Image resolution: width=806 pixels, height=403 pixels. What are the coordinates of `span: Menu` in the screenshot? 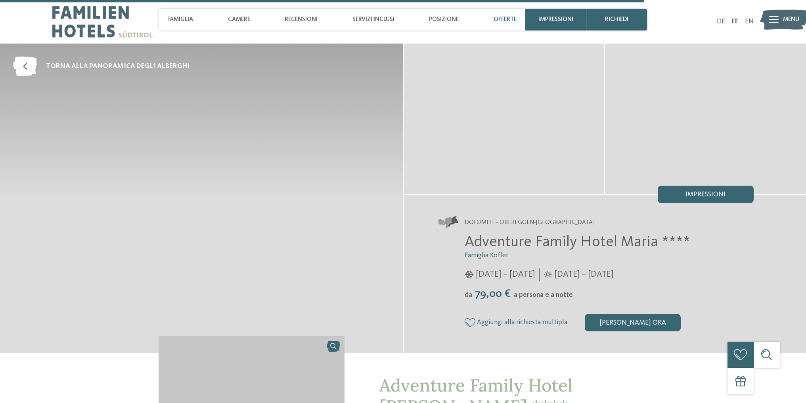 It's located at (791, 20).